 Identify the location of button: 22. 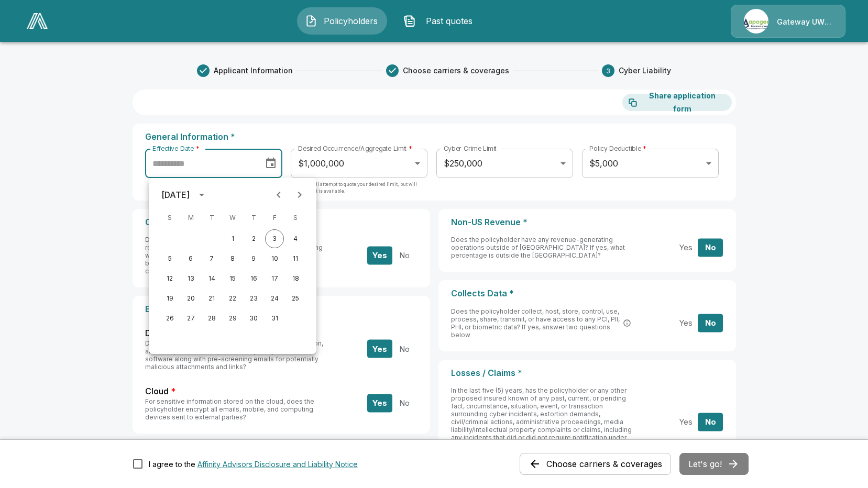
(233, 298).